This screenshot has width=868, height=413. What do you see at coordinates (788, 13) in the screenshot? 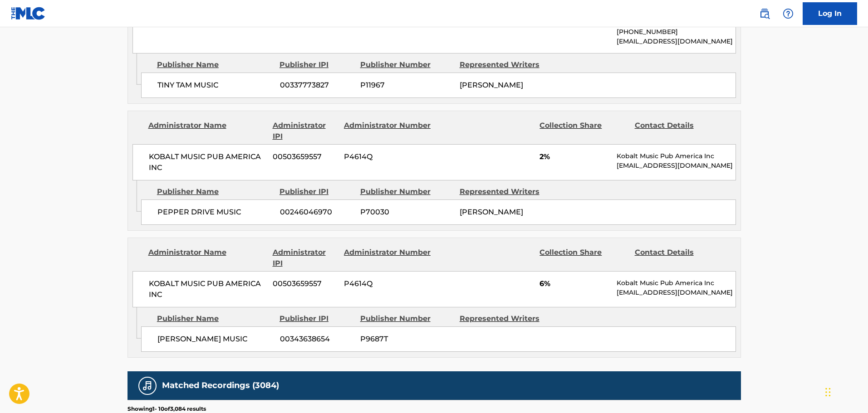
I see `img: help` at bounding box center [788, 13].